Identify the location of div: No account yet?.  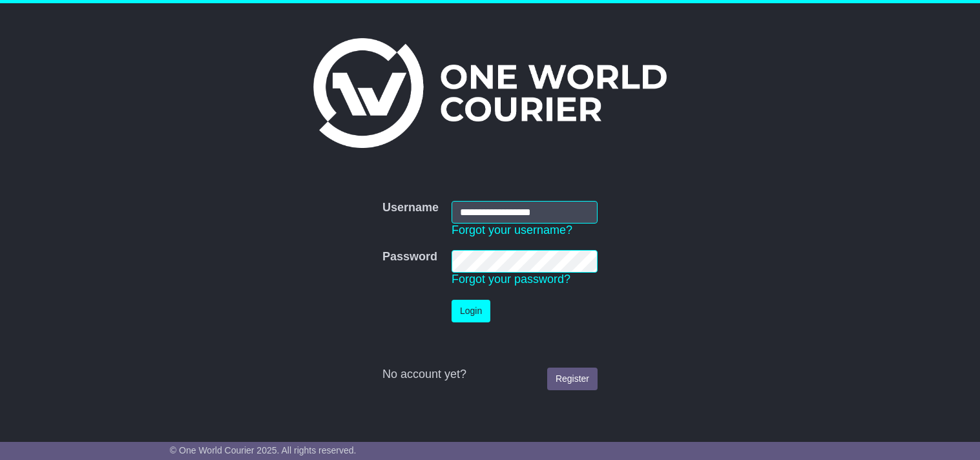
(489, 374).